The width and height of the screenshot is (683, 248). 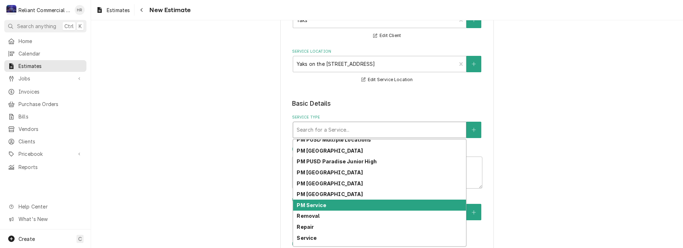 What do you see at coordinates (45, 41) in the screenshot?
I see `a: Home` at bounding box center [45, 41].